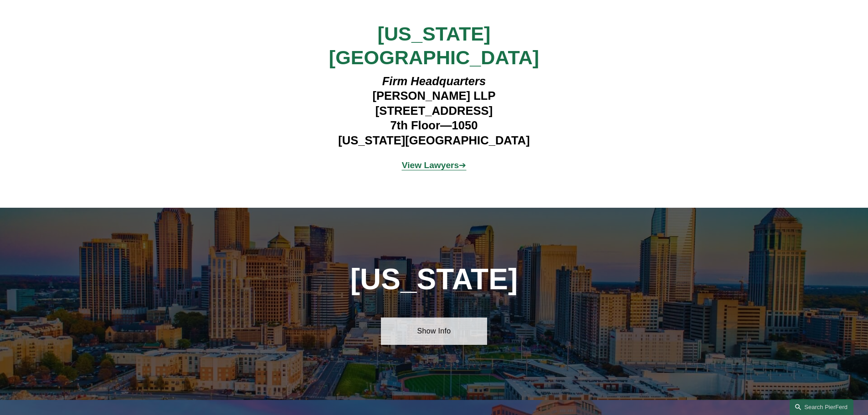  Describe the element at coordinates (821, 406) in the screenshot. I see `a: Search this site` at that location.